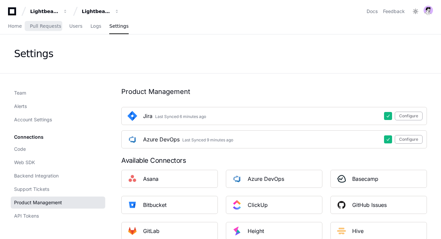  I want to click on span: Alerts, so click(20, 107).